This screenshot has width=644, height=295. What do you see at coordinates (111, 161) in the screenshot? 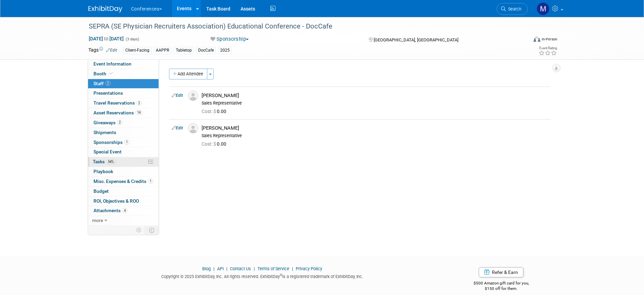
I see `span: 54%` at bounding box center [111, 161].